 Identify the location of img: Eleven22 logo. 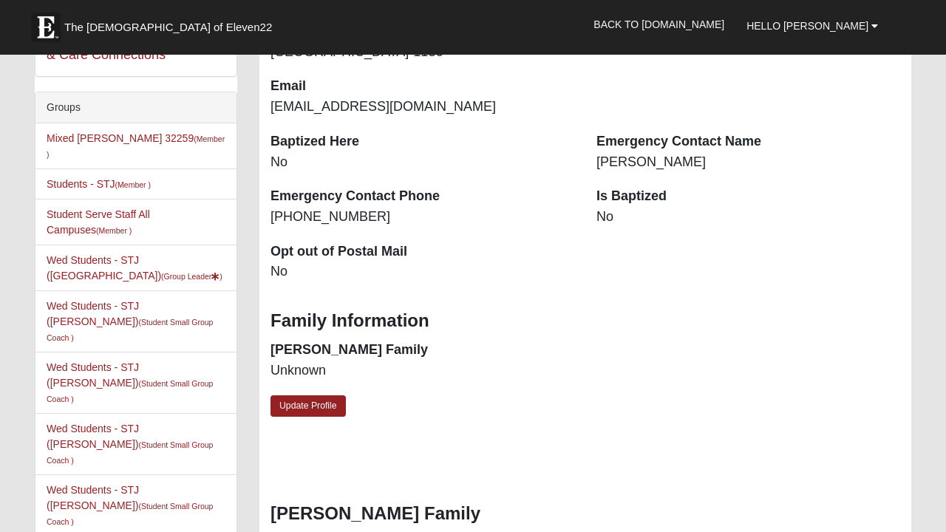
(46, 27).